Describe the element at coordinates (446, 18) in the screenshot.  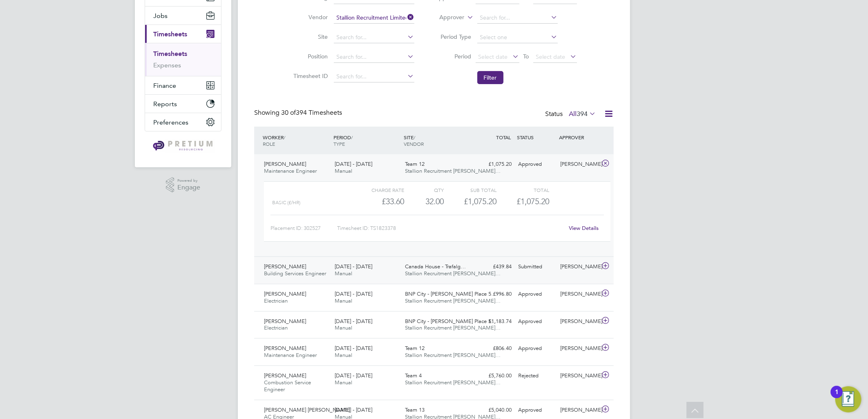
I see `label: Approver` at that location.